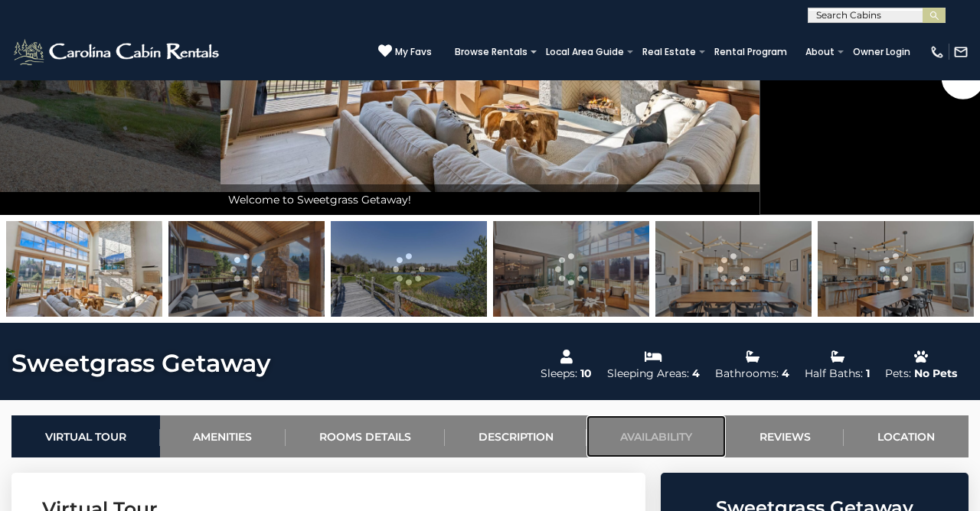 Image resolution: width=980 pixels, height=511 pixels. Describe the element at coordinates (585, 52) in the screenshot. I see `a: Local Area Guide` at that location.